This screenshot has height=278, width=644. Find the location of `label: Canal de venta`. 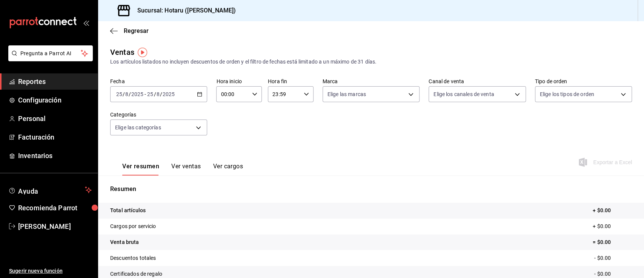

label: Canal de venta is located at coordinates (477, 81).